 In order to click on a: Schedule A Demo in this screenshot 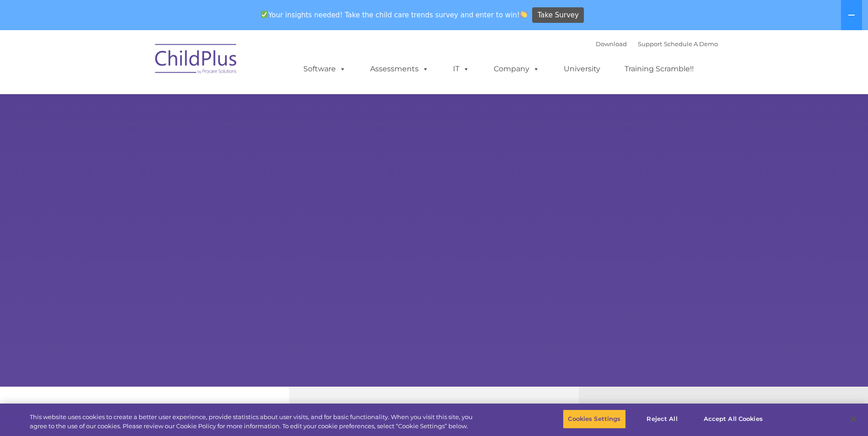, I will do `click(691, 44)`.